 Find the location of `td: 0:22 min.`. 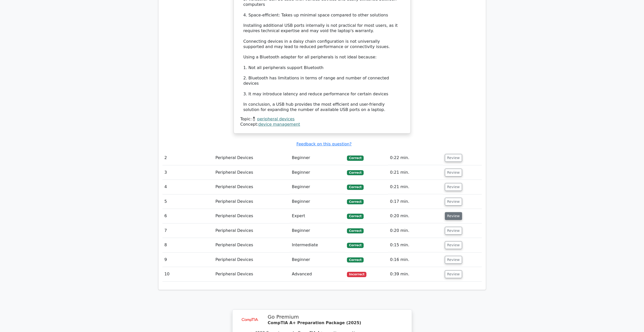

td: 0:22 min. is located at coordinates (415, 158).